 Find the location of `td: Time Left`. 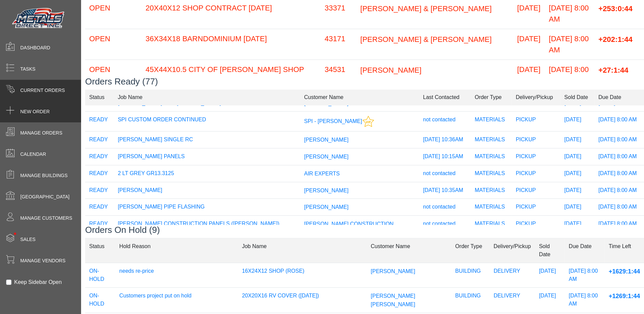

td: Time Left is located at coordinates (624, 251).